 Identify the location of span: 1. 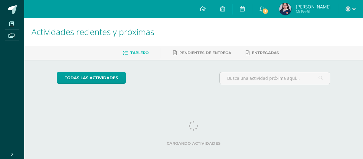
(265, 11).